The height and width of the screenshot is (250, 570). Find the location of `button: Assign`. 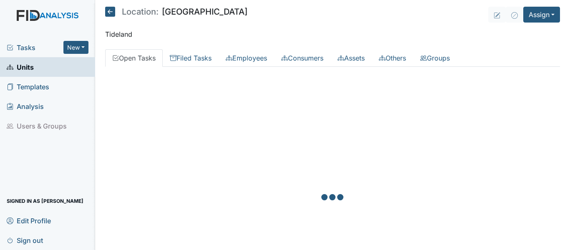

button: Assign is located at coordinates (541, 15).